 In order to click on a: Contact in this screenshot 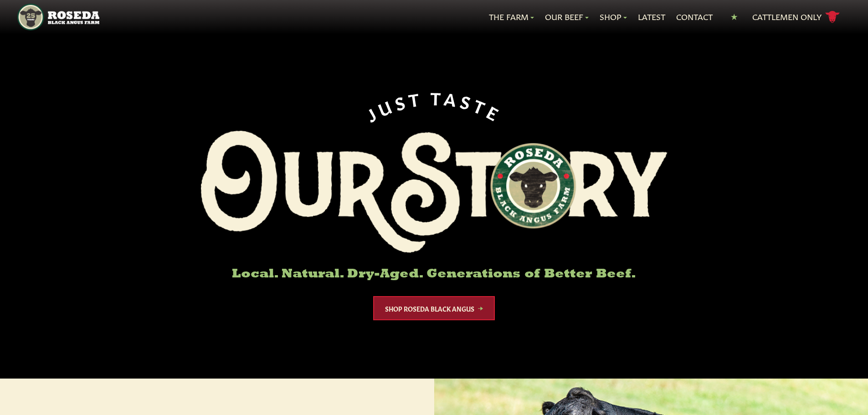, I will do `click(695, 17)`.